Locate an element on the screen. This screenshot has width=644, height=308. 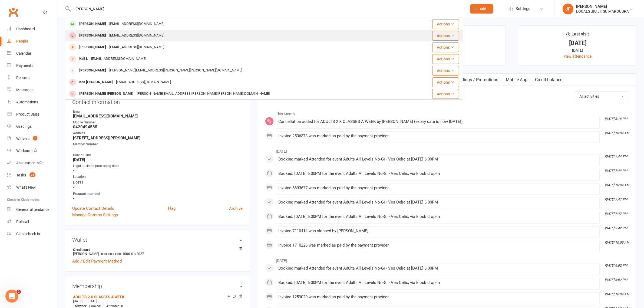
div: Location is located at coordinates (158, 177).